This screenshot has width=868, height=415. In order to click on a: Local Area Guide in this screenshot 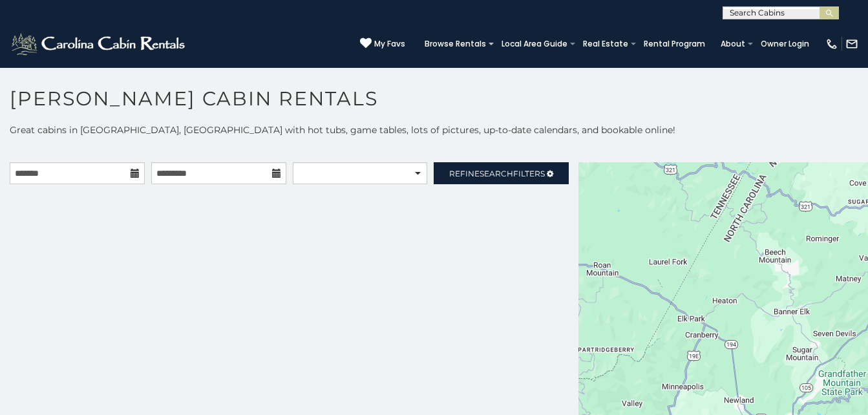, I will do `click(535, 44)`.